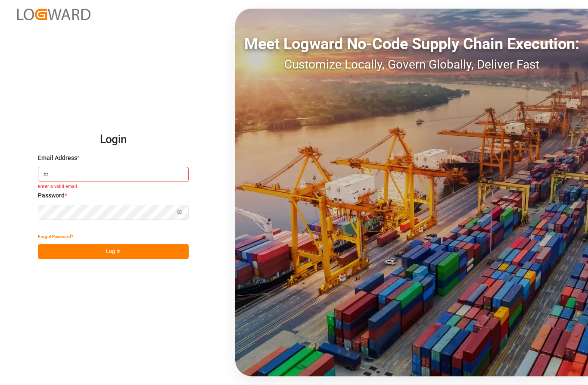 This screenshot has height=385, width=588. What do you see at coordinates (411, 65) in the screenshot?
I see `div: Customize Locally, Govern Globally, Deliver Fast` at bounding box center [411, 65].